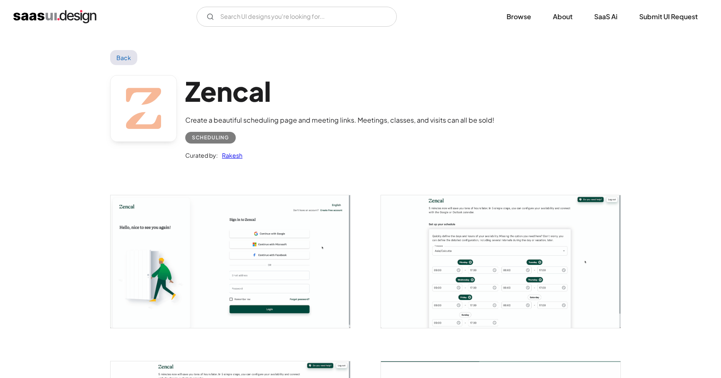 The height and width of the screenshot is (378, 721). I want to click on form: Email Form, so click(297, 17).